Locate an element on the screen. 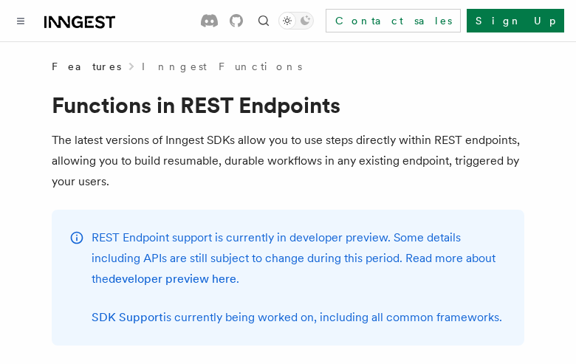 Image resolution: width=576 pixels, height=364 pixels. button: Toggle dark mode is located at coordinates (296, 21).